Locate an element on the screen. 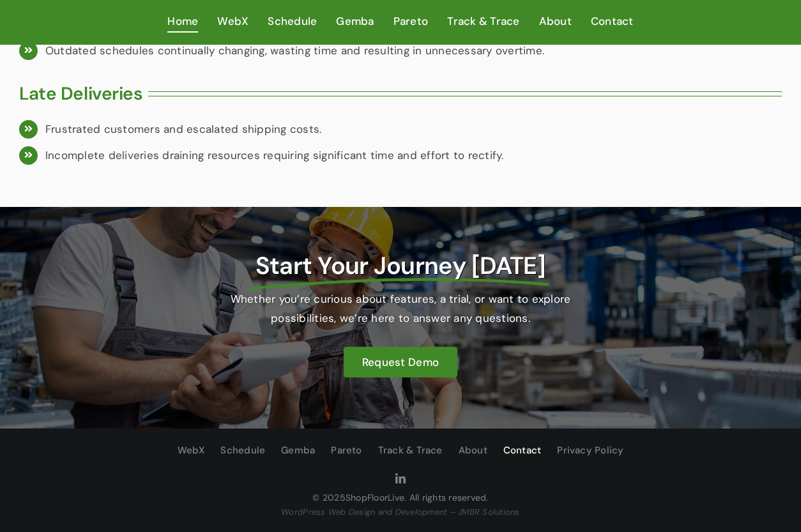  a: Privacy Policy is located at coordinates (590, 451).